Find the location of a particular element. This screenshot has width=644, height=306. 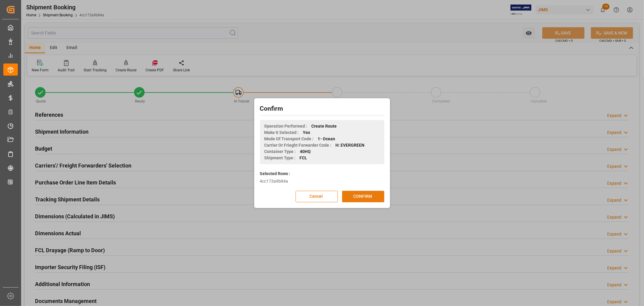

span: Carrier Or Frieght Forwarder Code : is located at coordinates (298, 145).